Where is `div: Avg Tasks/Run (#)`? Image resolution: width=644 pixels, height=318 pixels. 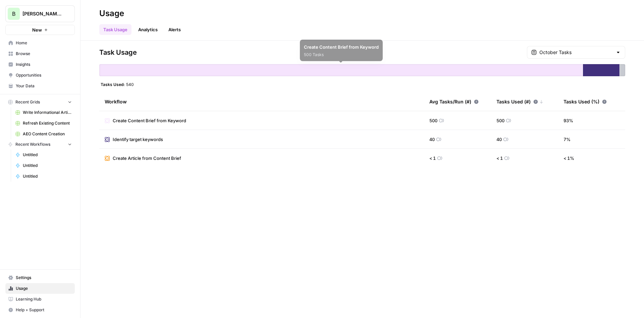 div: Avg Tasks/Run (#) is located at coordinates (454, 102).